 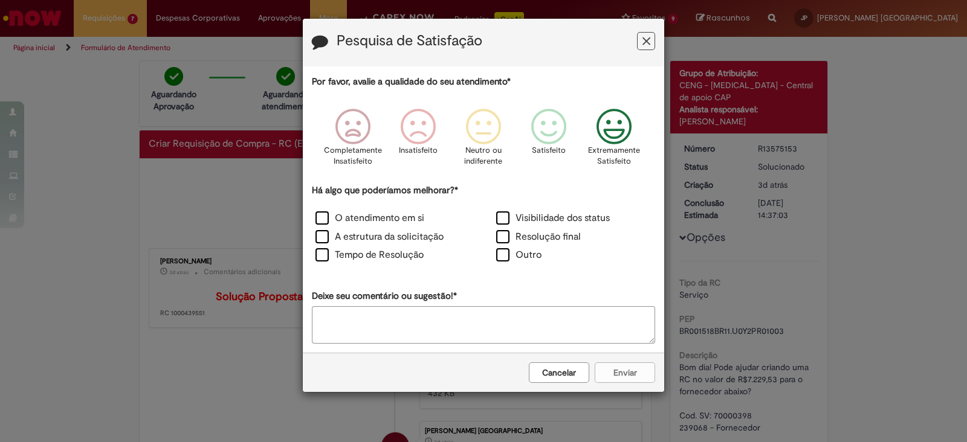 What do you see at coordinates (353, 156) in the screenshot?
I see `p: Completamente Insatisfeito` at bounding box center [353, 156].